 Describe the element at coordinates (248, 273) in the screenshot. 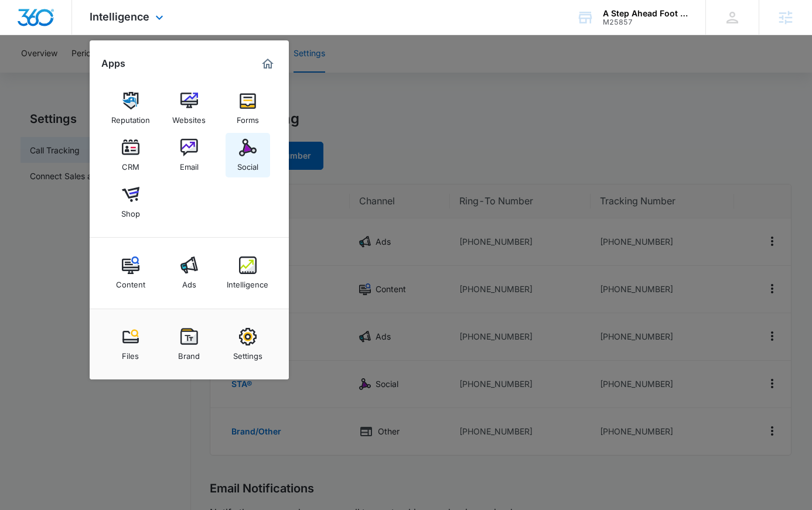

I see `a: Intelligence` at that location.